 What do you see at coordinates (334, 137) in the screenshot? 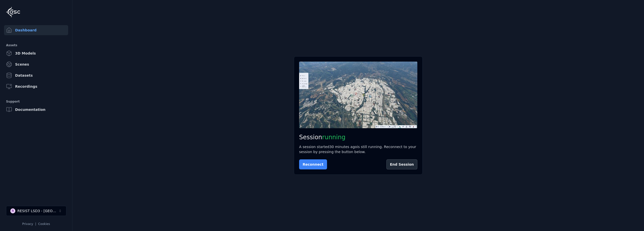
I see `span: running` at bounding box center [334, 137].